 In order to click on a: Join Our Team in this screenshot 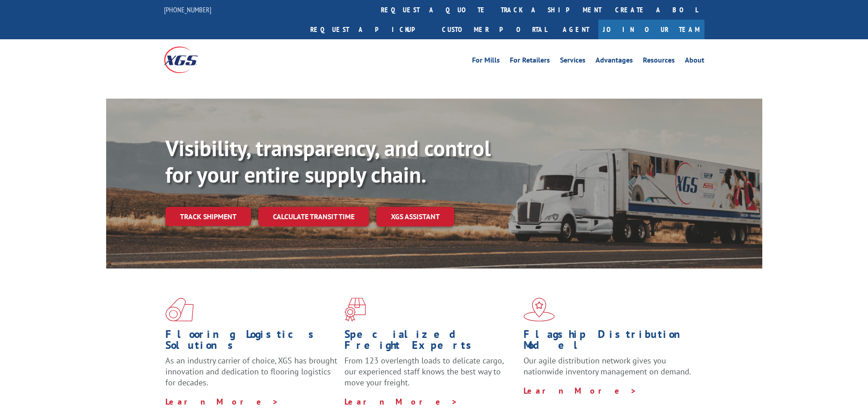, I will do `click(651, 29)`.